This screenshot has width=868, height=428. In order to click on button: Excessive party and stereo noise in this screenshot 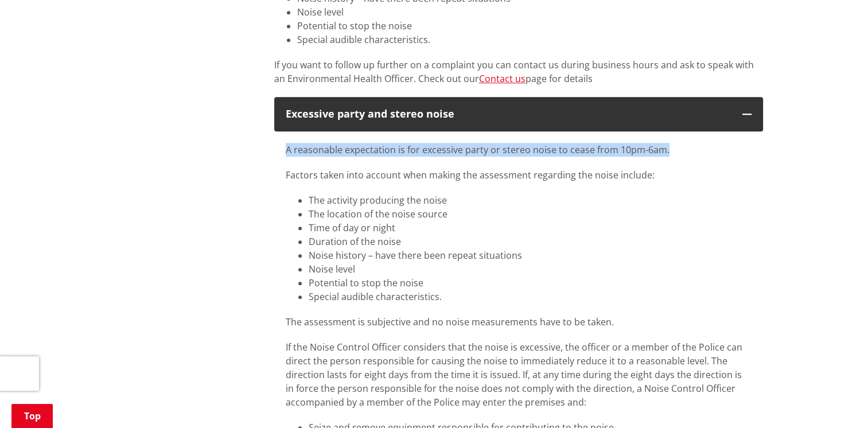, I will do `click(518, 114)`.